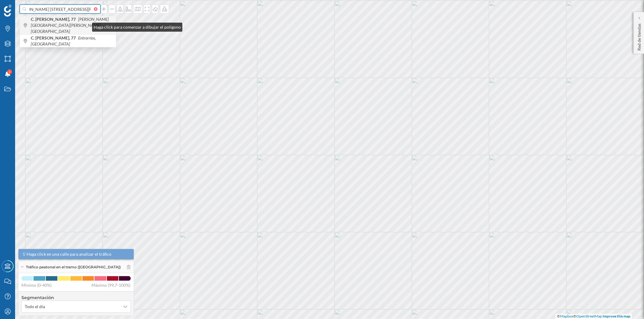 The width and height of the screenshot is (644, 319). What do you see at coordinates (588, 316) in the screenshot?
I see `a: OpenStreetMap` at bounding box center [588, 316].